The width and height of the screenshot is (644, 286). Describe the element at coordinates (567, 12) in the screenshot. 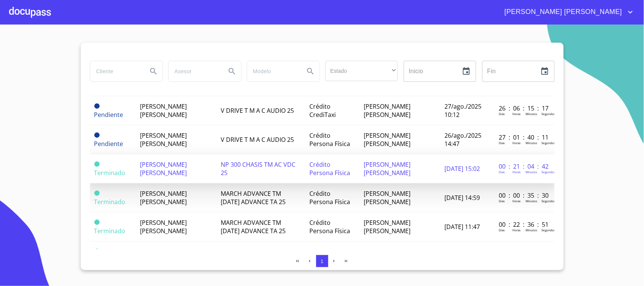

I see `button: account of current user` at that location.